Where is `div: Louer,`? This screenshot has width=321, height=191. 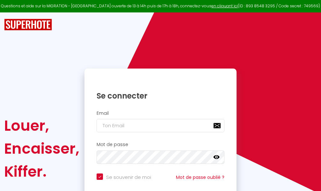
div: Louer, is located at coordinates (42, 126).